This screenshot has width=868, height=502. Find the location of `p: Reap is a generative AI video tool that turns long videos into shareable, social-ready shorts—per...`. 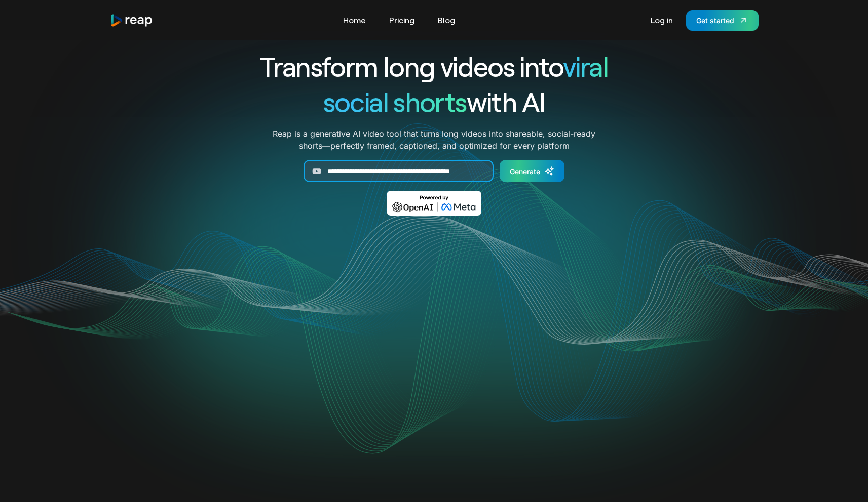

p: Reap is a generative AI video tool that turns long videos into shareable, social-ready shorts—per... is located at coordinates (434, 140).